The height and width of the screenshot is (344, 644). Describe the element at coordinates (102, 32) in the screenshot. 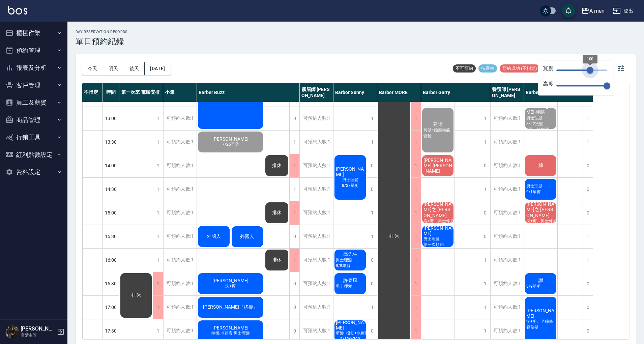

I see `h2: day Reservation records` at that location.